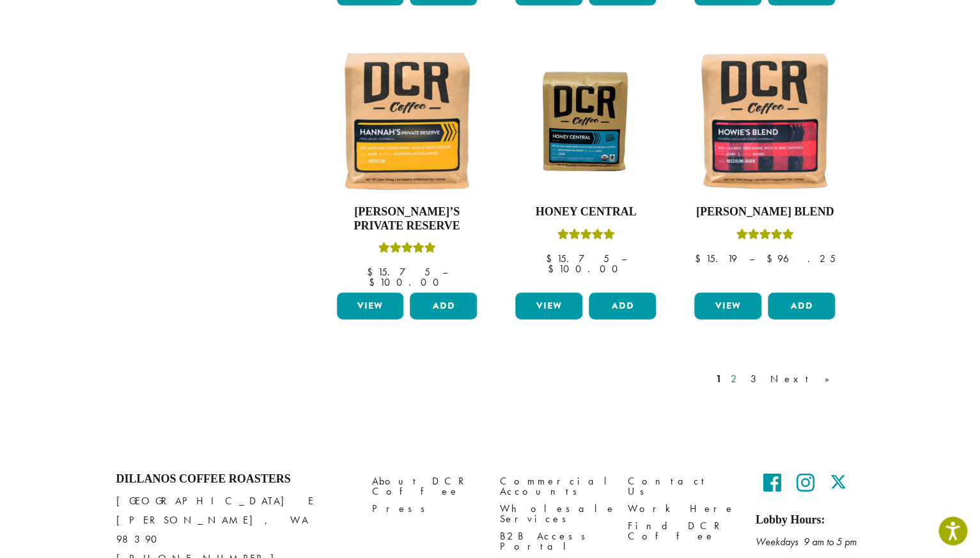  What do you see at coordinates (800, 259) in the screenshot?
I see `bdi: 96.25` at bounding box center [800, 259].